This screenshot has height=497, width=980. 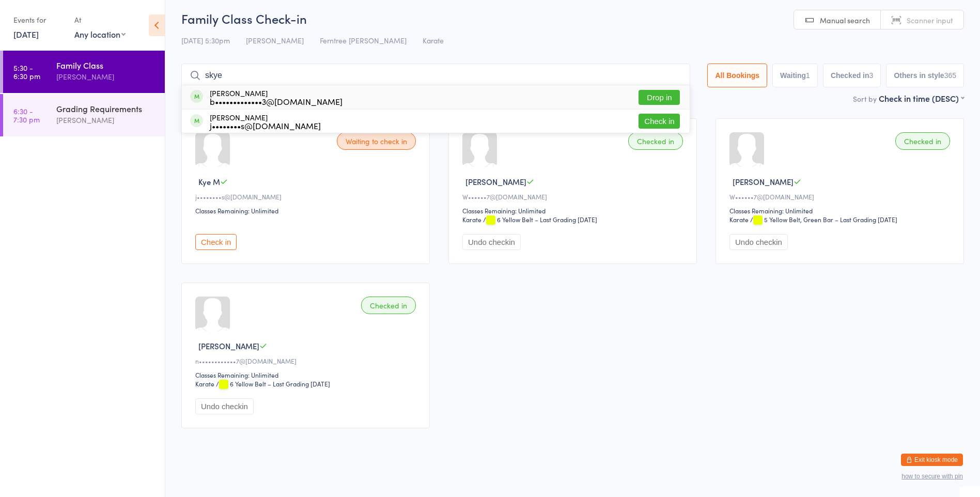 What do you see at coordinates (808, 76) in the screenshot?
I see `div: 1` at bounding box center [808, 76].